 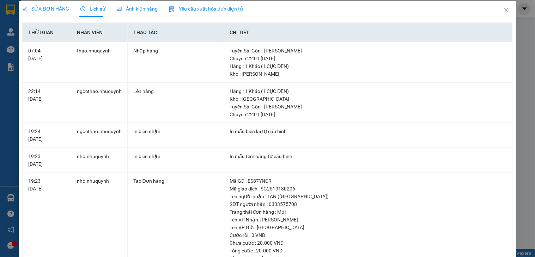 I want to click on div: Nhập hàng, so click(x=176, y=51).